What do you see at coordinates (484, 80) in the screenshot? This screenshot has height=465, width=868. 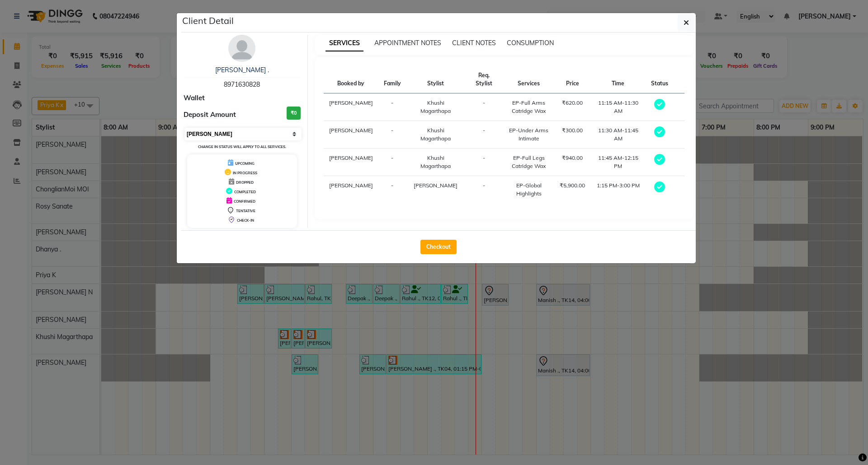 I see `th: Req. Stylist` at bounding box center [484, 80].